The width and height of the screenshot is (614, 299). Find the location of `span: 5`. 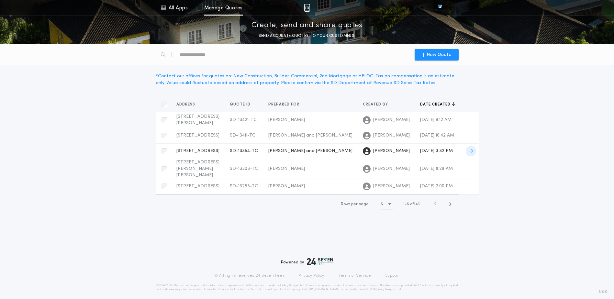

span: 5 is located at coordinates (408, 204).